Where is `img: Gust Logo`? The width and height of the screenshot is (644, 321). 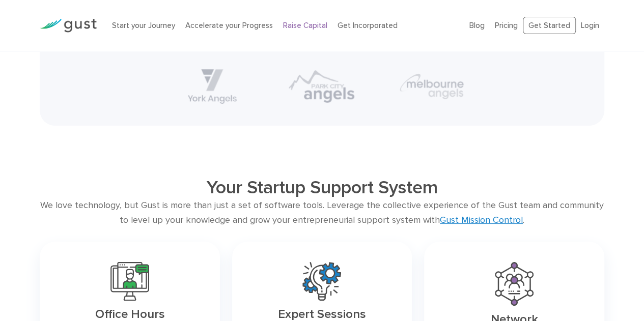 img: Gust Logo is located at coordinates (68, 25).